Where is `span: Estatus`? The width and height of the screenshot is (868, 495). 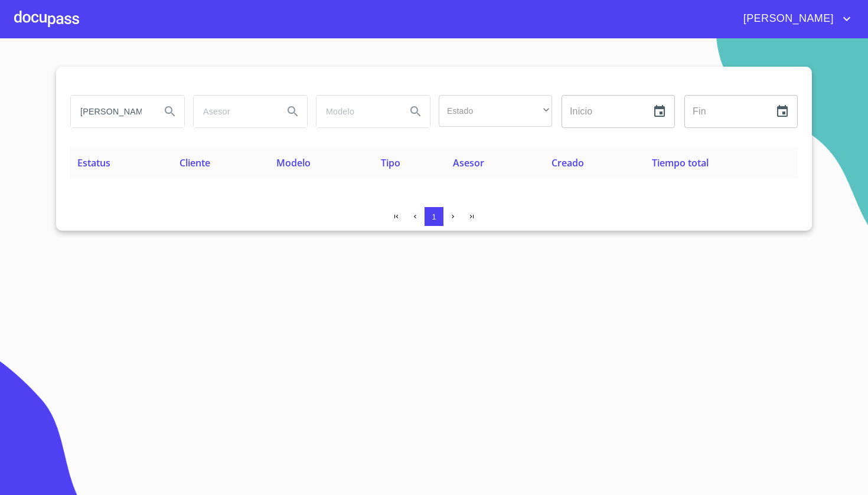 span: Estatus is located at coordinates (94, 163).